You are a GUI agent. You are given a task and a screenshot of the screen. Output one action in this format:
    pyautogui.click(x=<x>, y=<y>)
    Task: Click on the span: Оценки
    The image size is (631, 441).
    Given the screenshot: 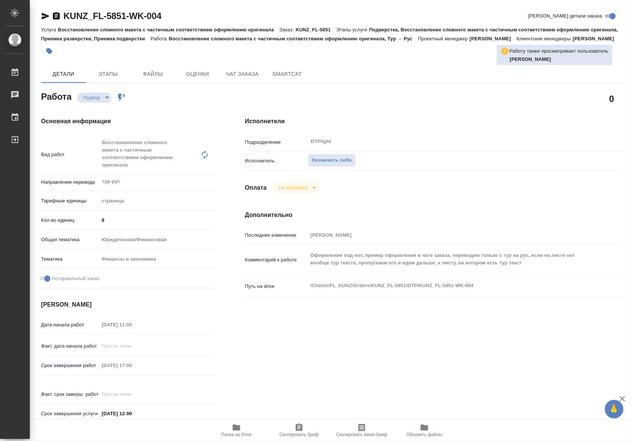 What is the action you would take?
    pyautogui.click(x=198, y=74)
    